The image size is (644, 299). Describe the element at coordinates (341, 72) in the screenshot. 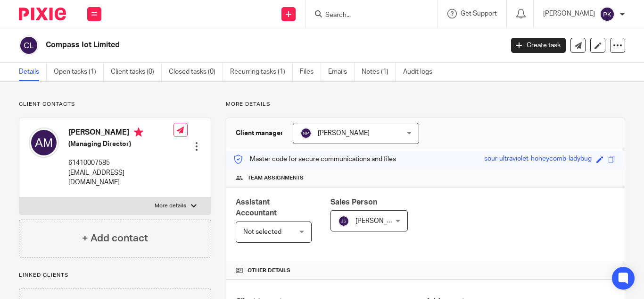

I see `a: Emails` at that location.